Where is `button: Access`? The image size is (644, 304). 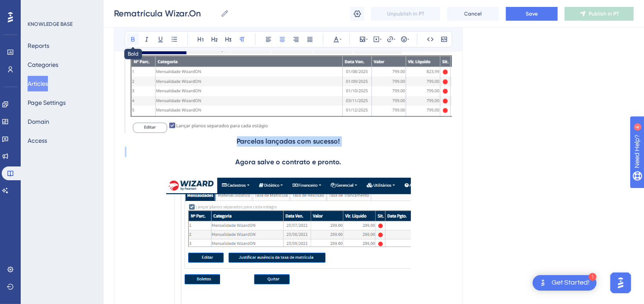 button: Access is located at coordinates (37, 141).